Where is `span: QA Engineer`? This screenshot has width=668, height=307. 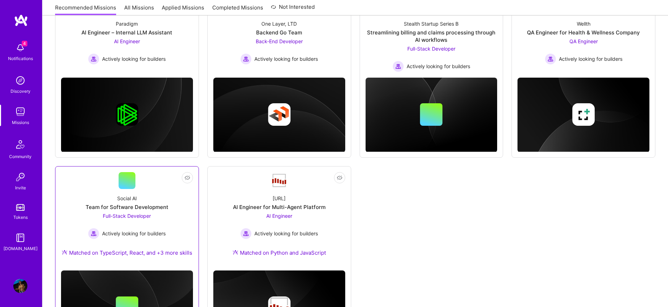 span: QA Engineer is located at coordinates (583, 41).